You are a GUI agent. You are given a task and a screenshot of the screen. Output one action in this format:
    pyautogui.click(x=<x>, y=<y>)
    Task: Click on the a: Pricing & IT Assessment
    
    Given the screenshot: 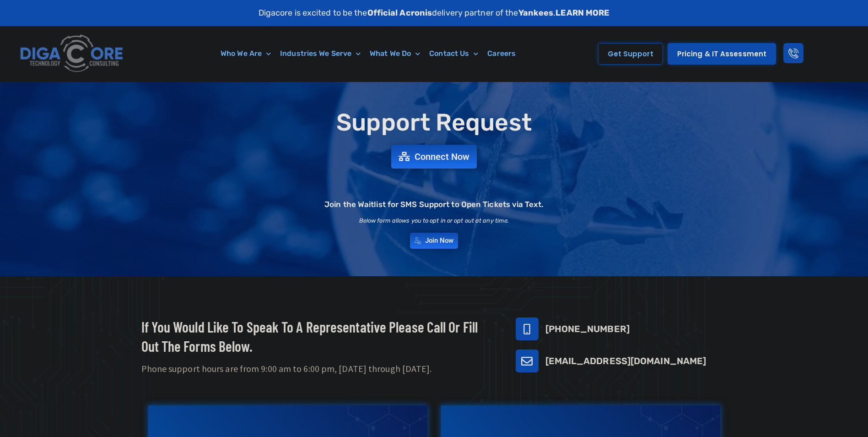 What is the action you would take?
    pyautogui.click(x=722, y=53)
    